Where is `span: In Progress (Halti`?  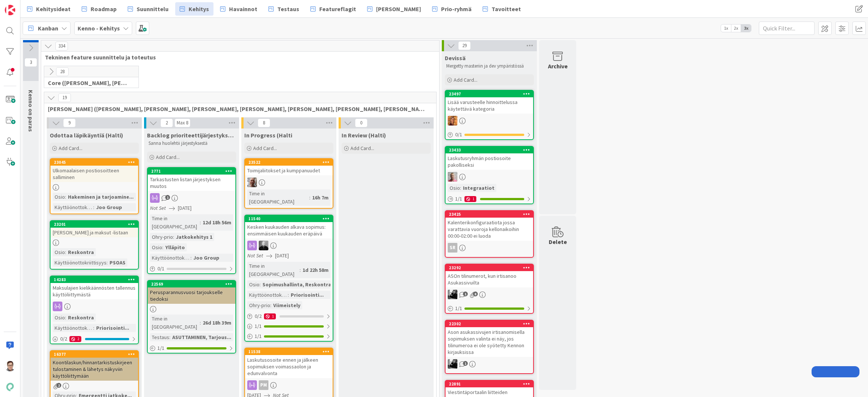 span: In Progress (Halti is located at coordinates (268, 135).